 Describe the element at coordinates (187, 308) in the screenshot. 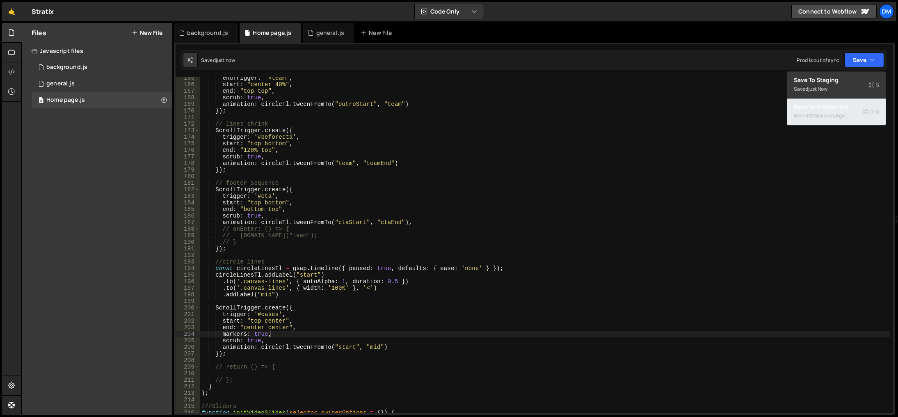

I see `div: 200` at that location.